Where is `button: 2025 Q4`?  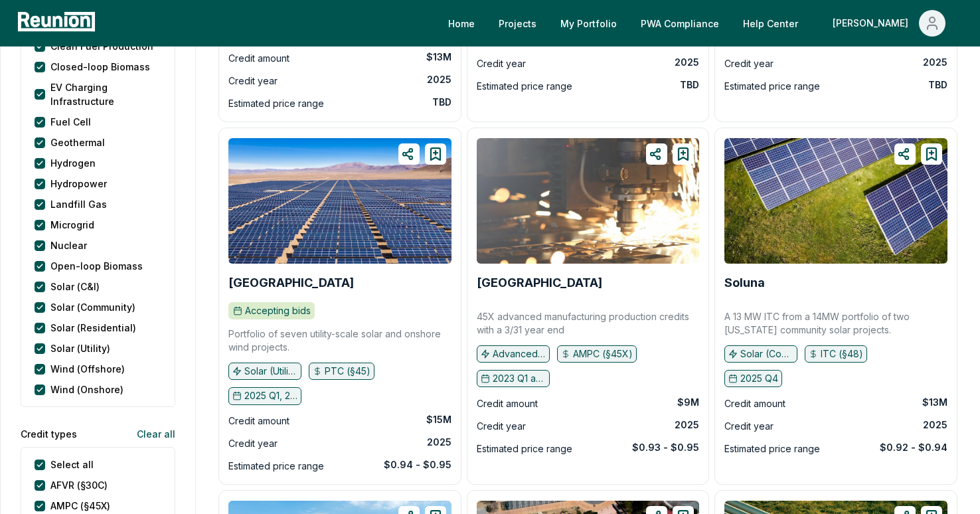
button: 2025 Q4 is located at coordinates (753, 378).